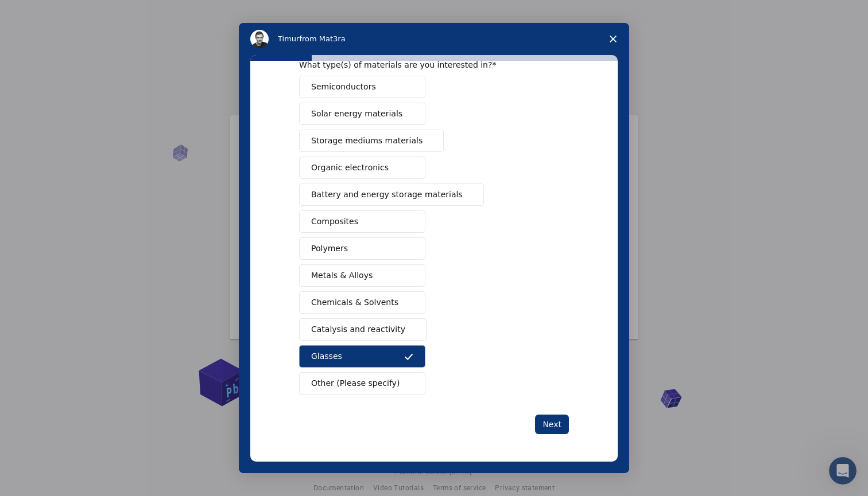 The image size is (868, 496). What do you see at coordinates (326, 356) in the screenshot?
I see `span: Glasses` at bounding box center [326, 356].